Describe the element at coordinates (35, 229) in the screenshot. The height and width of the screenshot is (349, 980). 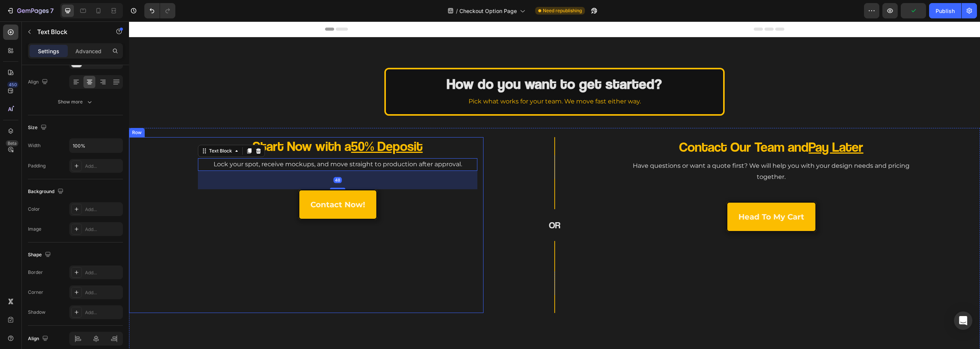
I see `div: Image` at that location.